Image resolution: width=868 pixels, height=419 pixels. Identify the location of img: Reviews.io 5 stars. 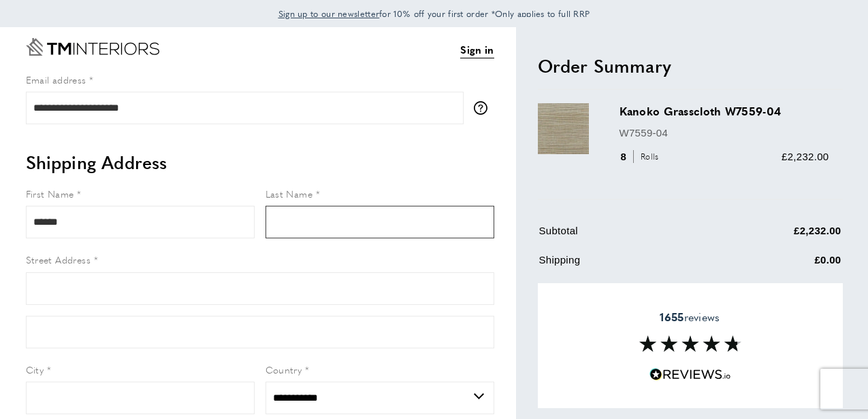
(690, 374).